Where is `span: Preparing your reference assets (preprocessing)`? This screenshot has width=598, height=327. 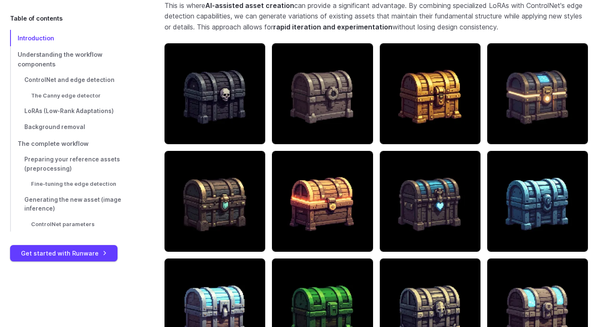
span: Preparing your reference assets (preprocessing) is located at coordinates (72, 164).